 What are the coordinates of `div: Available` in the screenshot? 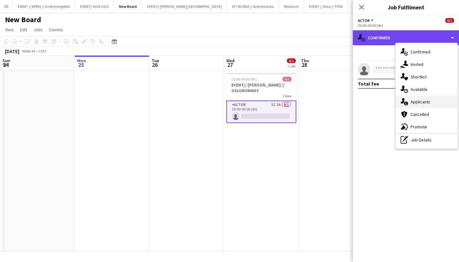 It's located at (427, 89).